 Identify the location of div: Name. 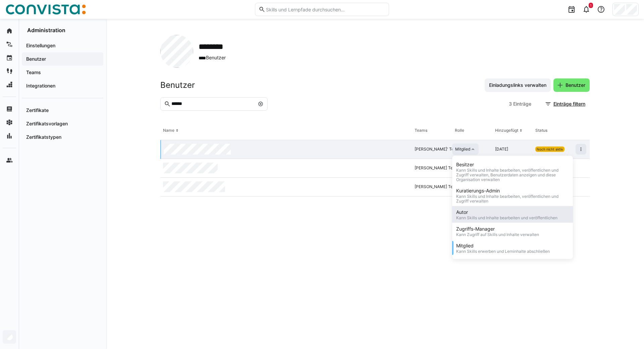
(169, 131).